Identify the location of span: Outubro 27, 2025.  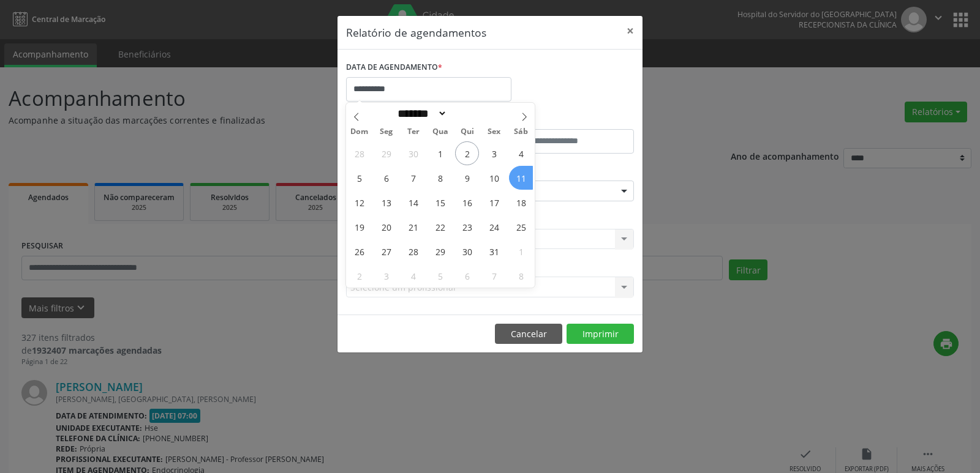
(386, 251).